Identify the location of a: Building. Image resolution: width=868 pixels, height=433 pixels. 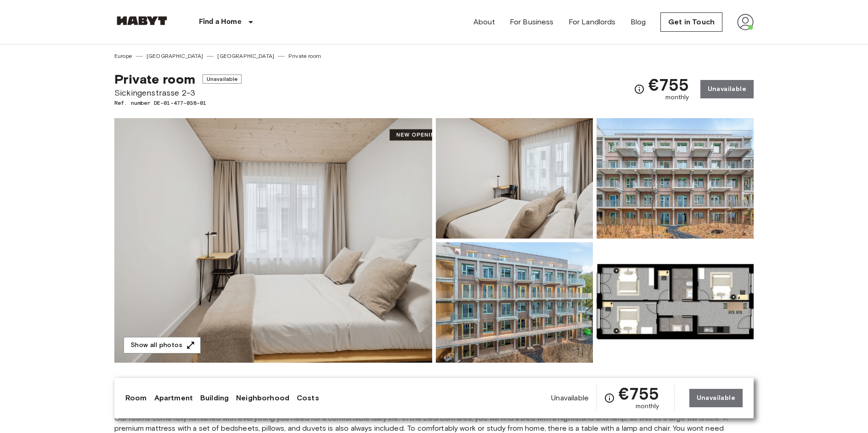
(215, 398).